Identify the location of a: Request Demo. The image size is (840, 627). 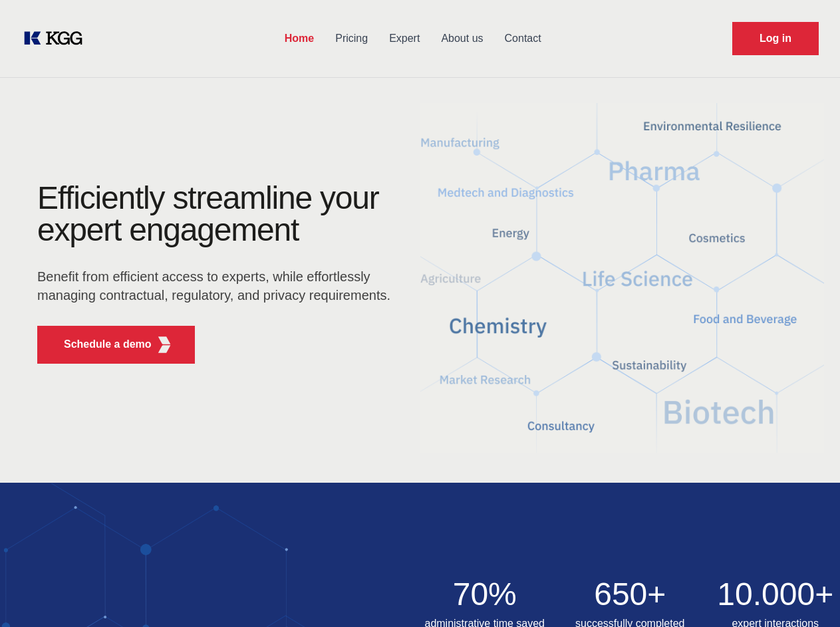
(776, 38).